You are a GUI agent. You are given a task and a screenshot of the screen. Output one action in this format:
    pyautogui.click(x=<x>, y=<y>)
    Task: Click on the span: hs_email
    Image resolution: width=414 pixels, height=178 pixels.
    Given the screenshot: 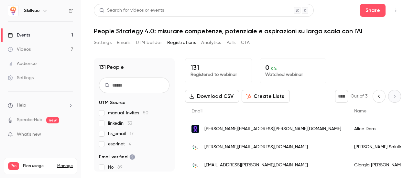 What is the action you would take?
    pyautogui.click(x=121, y=134)
    